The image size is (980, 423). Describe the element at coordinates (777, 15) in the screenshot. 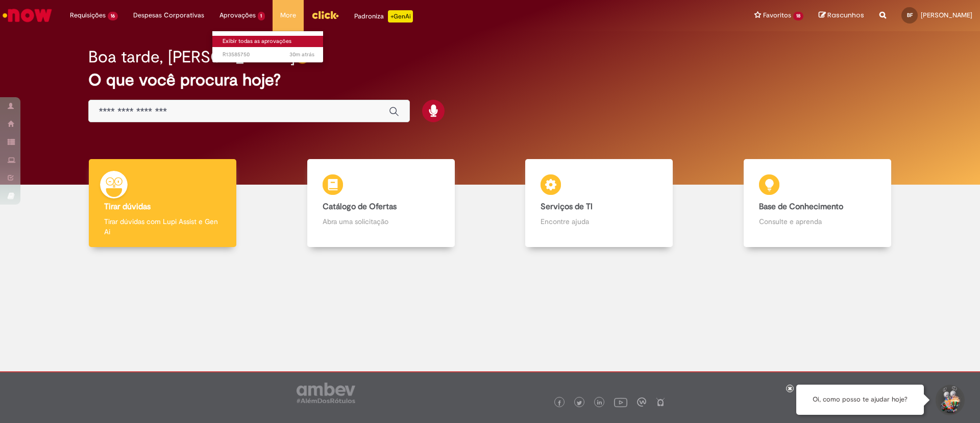

I see `span: Favoritos` at that location.